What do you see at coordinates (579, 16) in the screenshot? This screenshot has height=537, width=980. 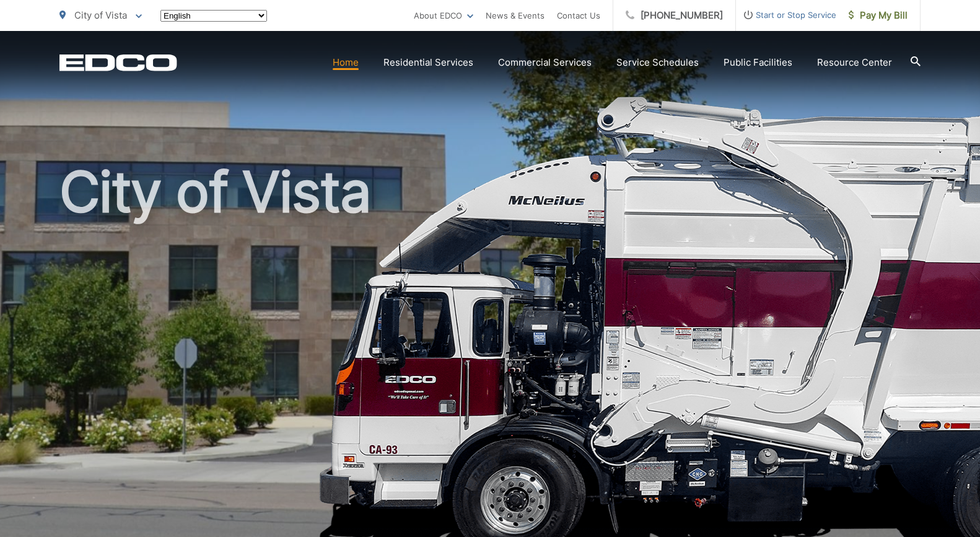 I see `a: Contact Us` at bounding box center [579, 16].